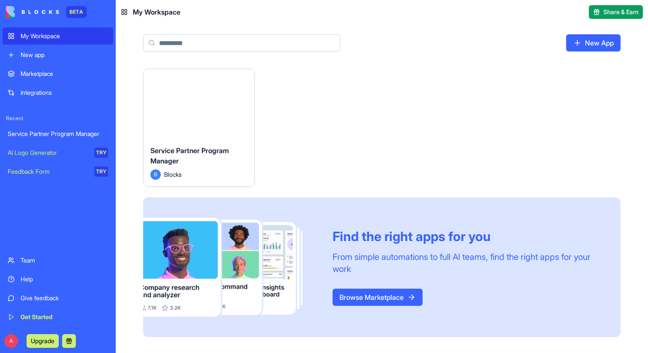  What do you see at coordinates (64, 74) in the screenshot?
I see `div: Marketplace` at bounding box center [64, 74].